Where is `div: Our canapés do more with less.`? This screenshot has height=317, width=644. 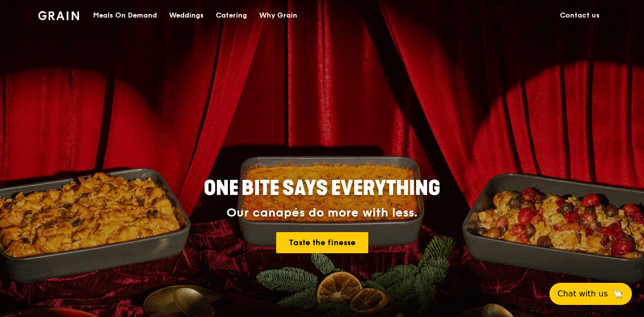
div: Our canapés do more with less. is located at coordinates (322, 213).